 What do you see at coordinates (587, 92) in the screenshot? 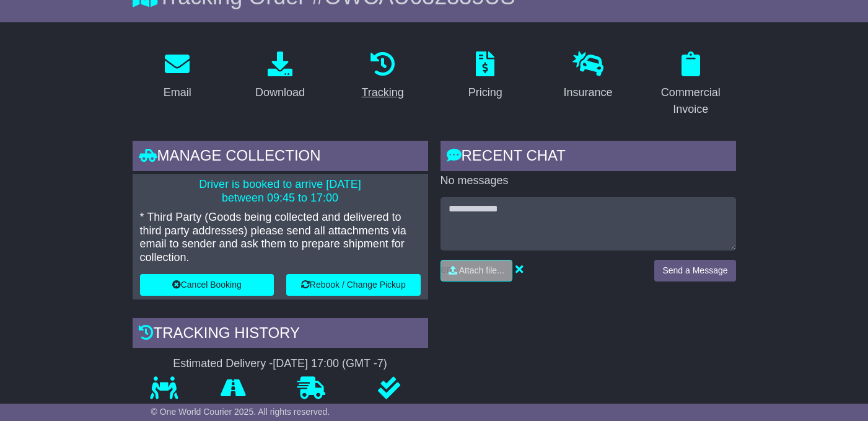
I see `div: Insurance` at bounding box center [587, 92].